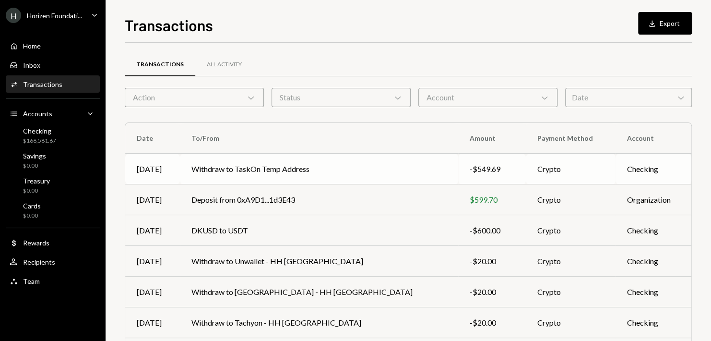 This screenshot has height=341, width=711. I want to click on div: Status, so click(341, 97).